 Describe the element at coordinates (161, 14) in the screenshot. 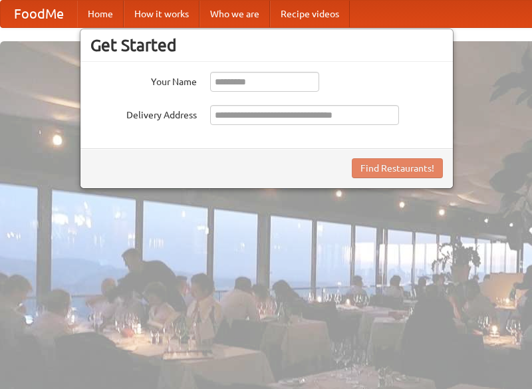

I see `a: How it works` at that location.